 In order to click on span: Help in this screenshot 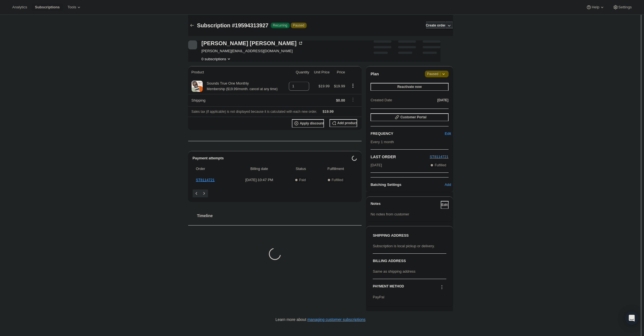, I will do `click(595, 7)`.